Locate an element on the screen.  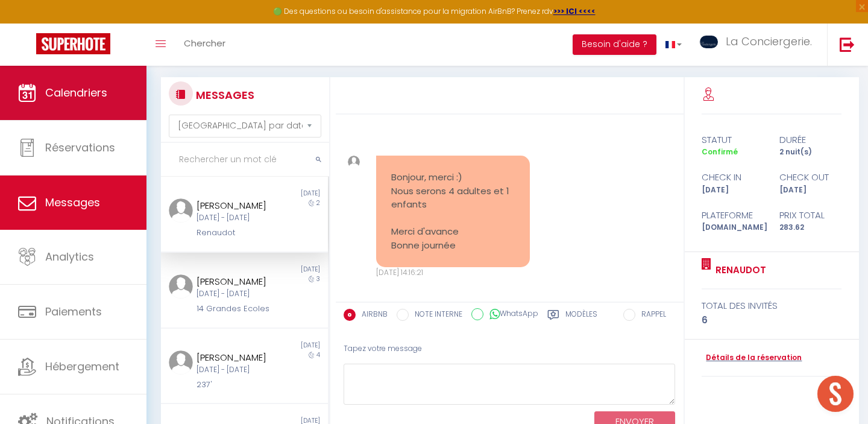
span: Chercher is located at coordinates (204, 43).